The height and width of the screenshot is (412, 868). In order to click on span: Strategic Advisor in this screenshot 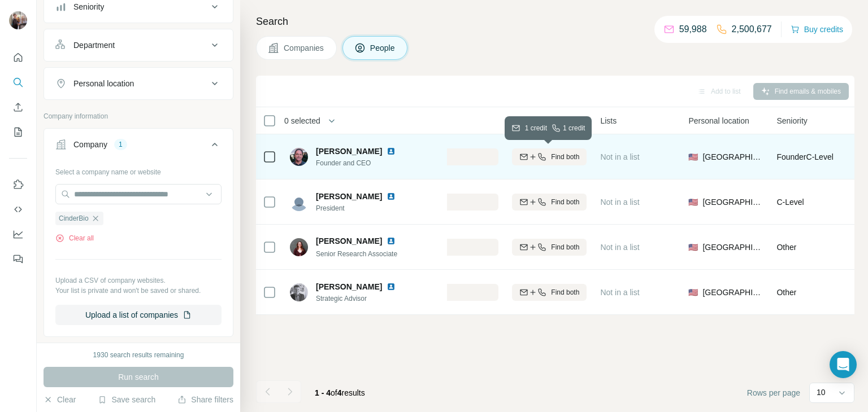, I will do `click(362, 298)`.